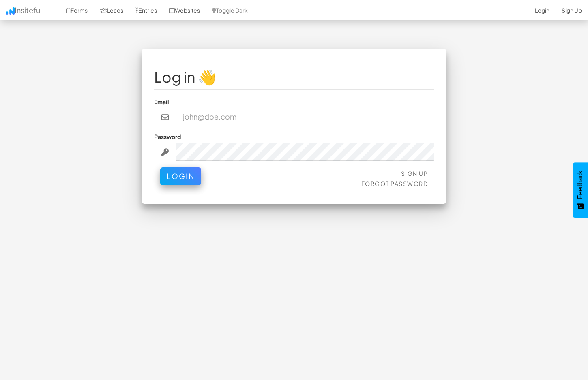 The width and height of the screenshot is (588, 380). What do you see at coordinates (305, 117) in the screenshot?
I see `input: john@doe.com` at bounding box center [305, 117].